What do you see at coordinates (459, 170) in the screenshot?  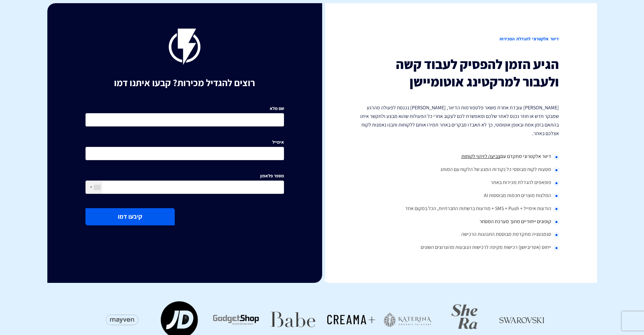 I see `li: מסעות לקוח מבוססי כל נקודות המגע של הלקוח עם המותג` at bounding box center [459, 170].